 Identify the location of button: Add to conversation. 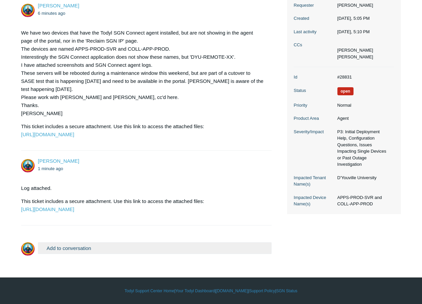
(155, 248).